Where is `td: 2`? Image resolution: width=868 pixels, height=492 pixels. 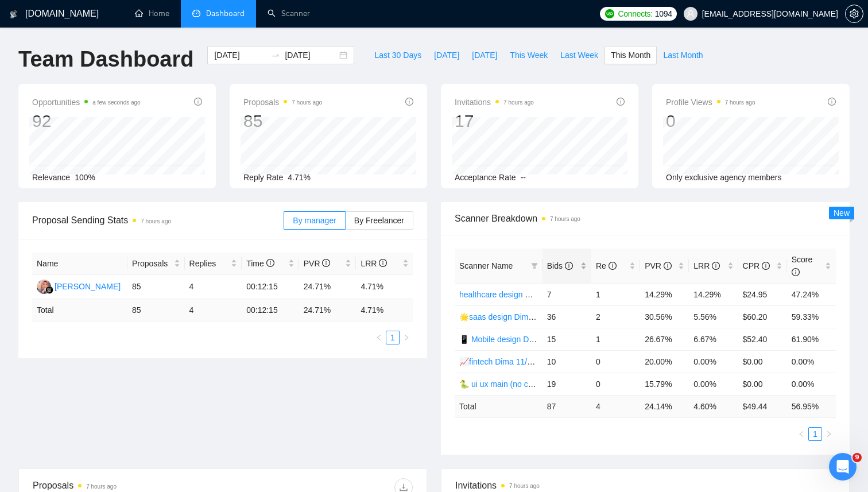 td: 2 is located at coordinates (615, 316).